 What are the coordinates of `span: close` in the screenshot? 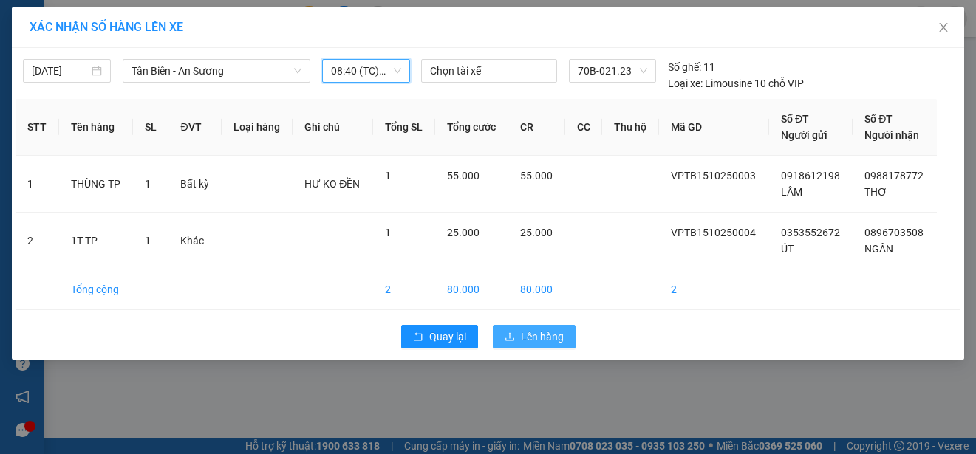 It's located at (943, 27).